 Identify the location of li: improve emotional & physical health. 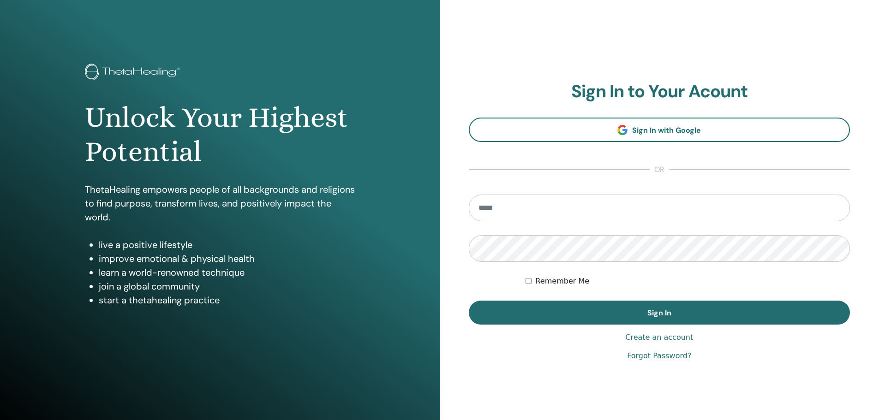
(227, 259).